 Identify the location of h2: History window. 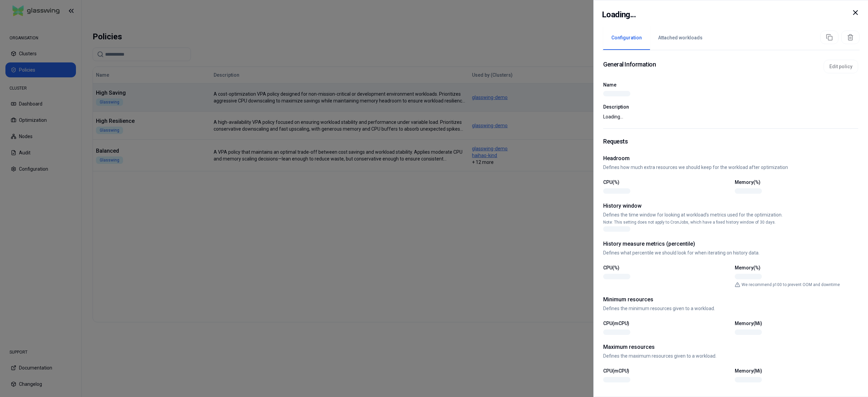
(731, 206).